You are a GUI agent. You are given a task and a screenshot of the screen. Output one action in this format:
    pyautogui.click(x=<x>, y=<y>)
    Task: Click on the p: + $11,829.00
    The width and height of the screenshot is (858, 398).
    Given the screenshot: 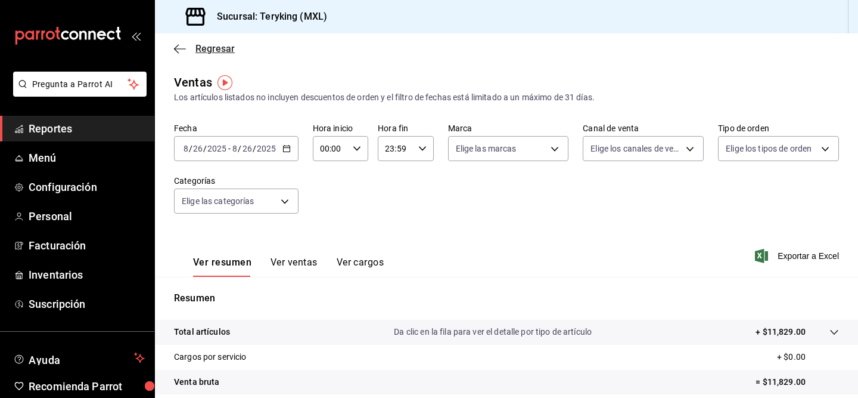 What is the action you would take?
    pyautogui.click(x=781, y=331)
    